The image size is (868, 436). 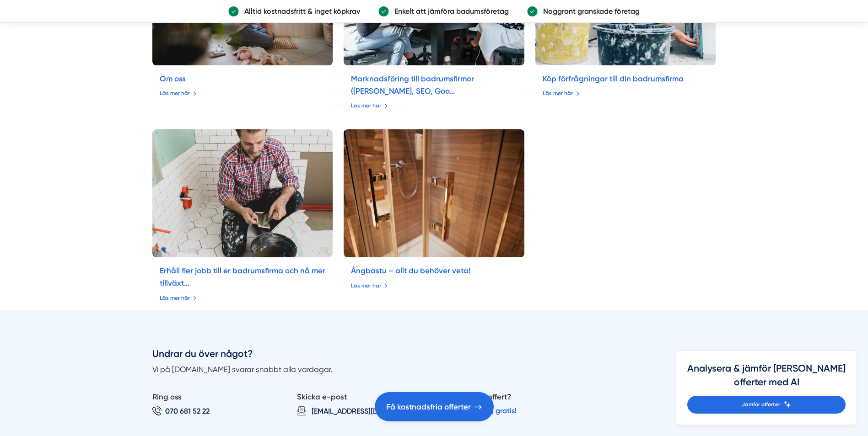 What do you see at coordinates (429, 407) in the screenshot?
I see `span: Få kostnadsfria offerter` at bounding box center [429, 407].